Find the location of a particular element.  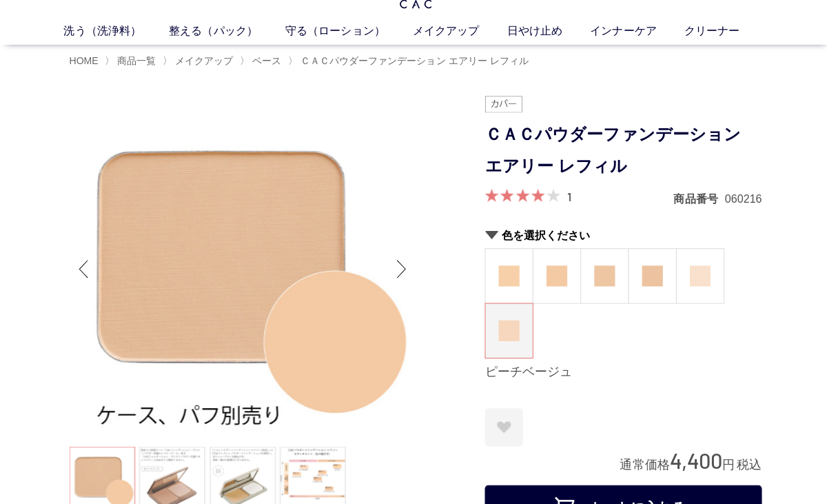

div: ピーチベージュ is located at coordinates (620, 370).